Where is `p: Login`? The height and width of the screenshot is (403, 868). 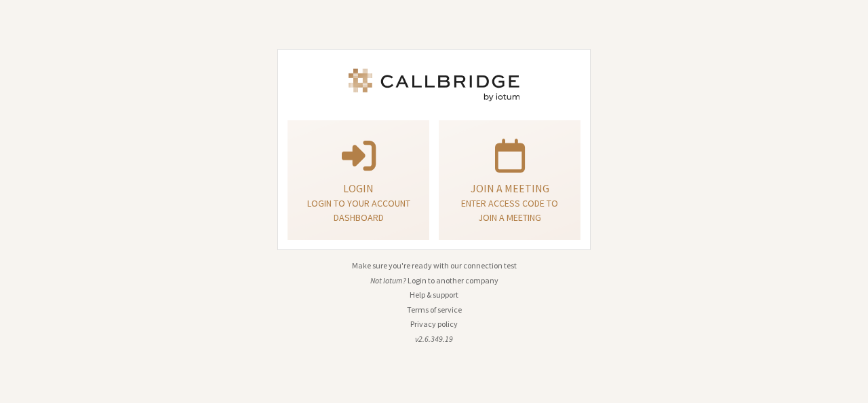 p: Login is located at coordinates (358, 188).